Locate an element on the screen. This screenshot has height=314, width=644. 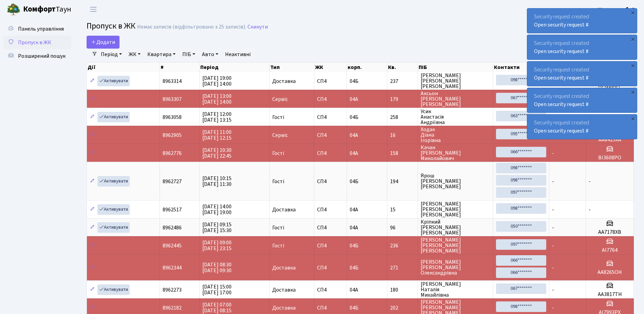
a: Панель управління is located at coordinates (38, 29).